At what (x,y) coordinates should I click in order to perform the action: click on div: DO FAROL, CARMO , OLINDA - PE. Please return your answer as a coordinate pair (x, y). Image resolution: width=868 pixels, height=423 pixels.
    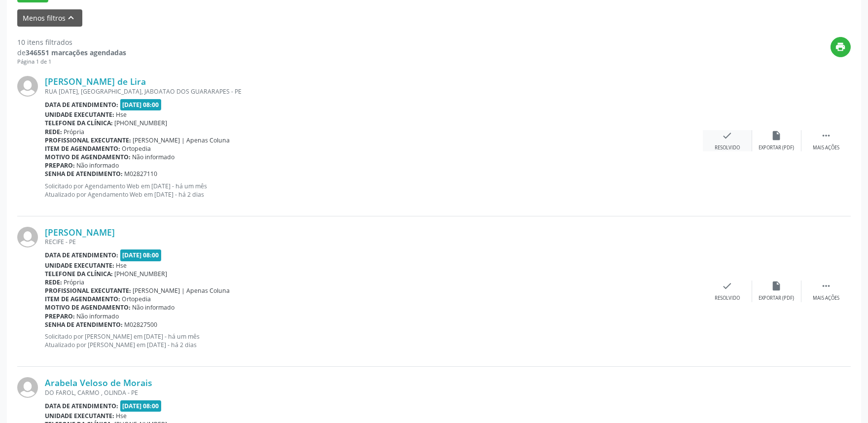
    Looking at the image, I should click on (374, 393).